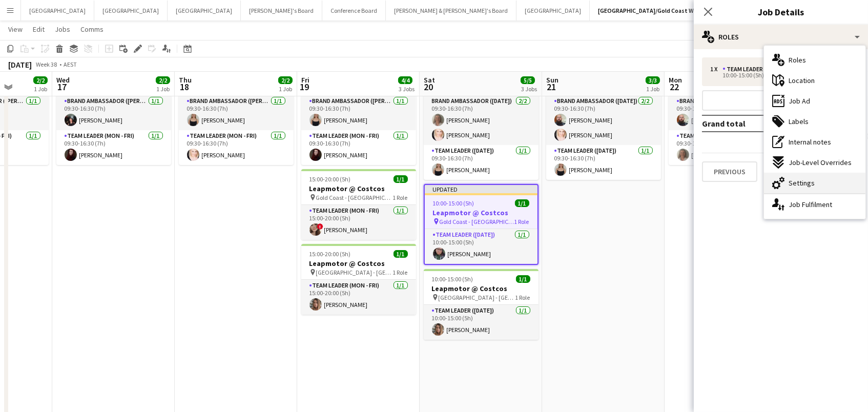  Describe the element at coordinates (62, 29) in the screenshot. I see `span: Jobs` at that location.